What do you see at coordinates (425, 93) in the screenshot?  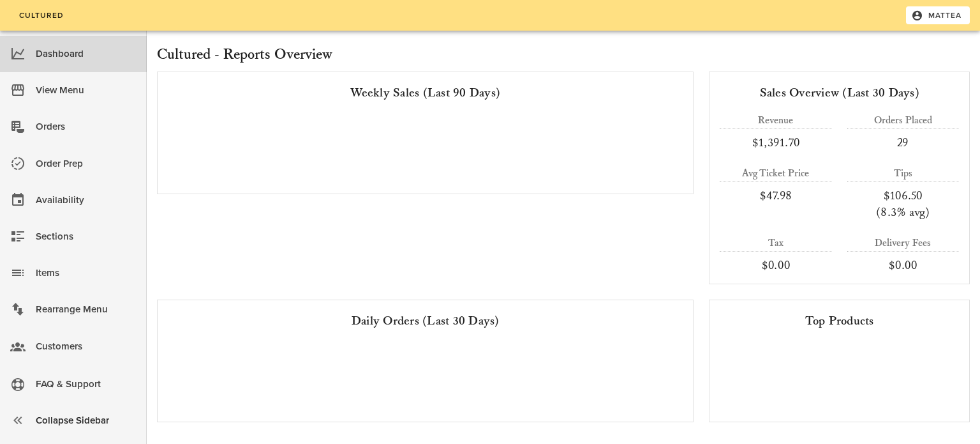 I see `div: Weekly Sales (Last 90 Days)` at bounding box center [425, 93].